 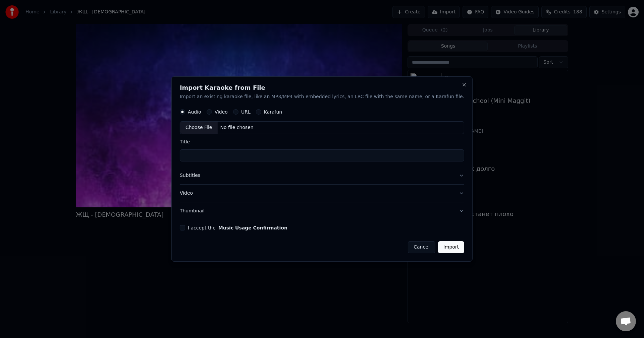 What do you see at coordinates (199, 128) in the screenshot?
I see `div: Choose File` at bounding box center [199, 128].